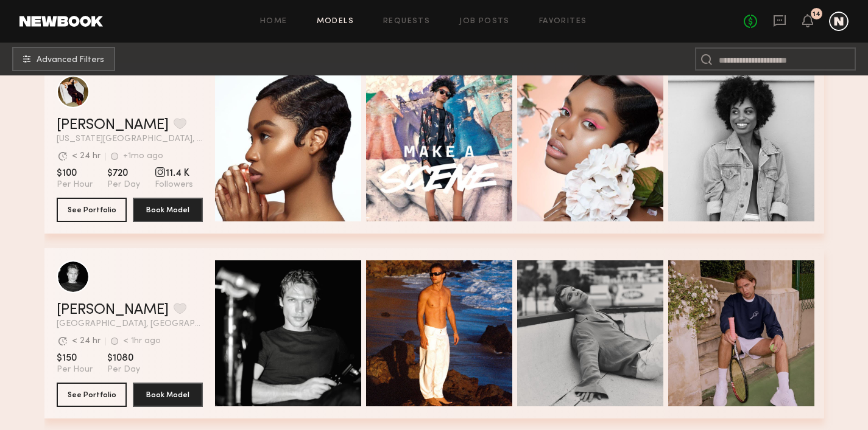 The height and width of the screenshot is (430, 868). I want to click on a: Requests, so click(406, 21).